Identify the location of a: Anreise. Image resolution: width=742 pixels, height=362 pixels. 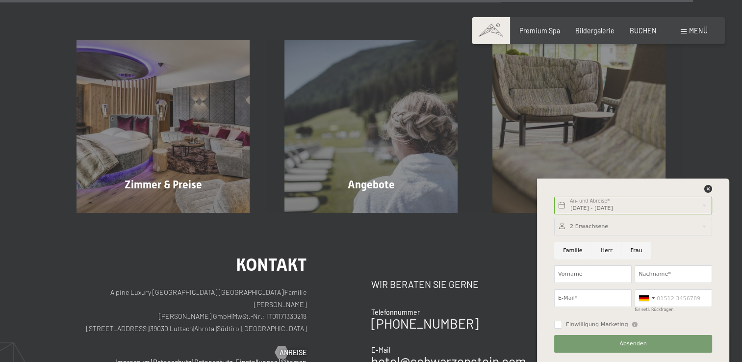
(291, 353).